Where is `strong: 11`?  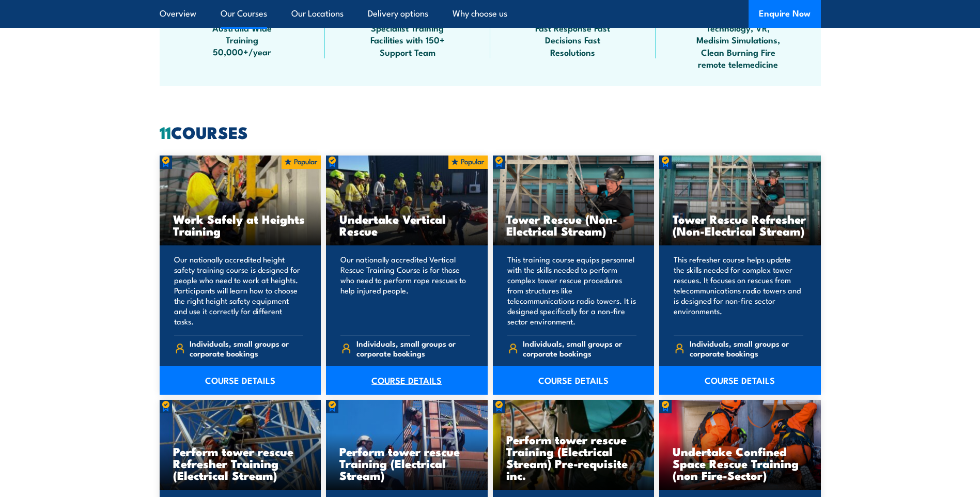 strong: 11 is located at coordinates (165, 132).